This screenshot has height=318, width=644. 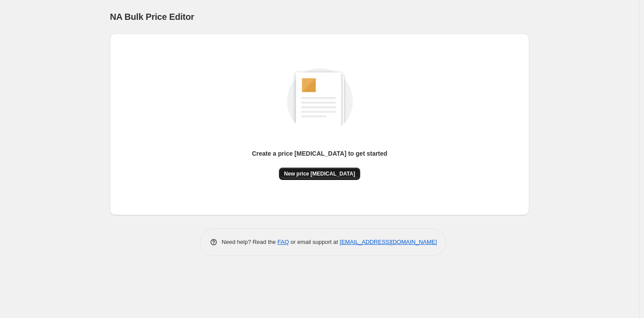 I want to click on a: FAQ, so click(x=283, y=241).